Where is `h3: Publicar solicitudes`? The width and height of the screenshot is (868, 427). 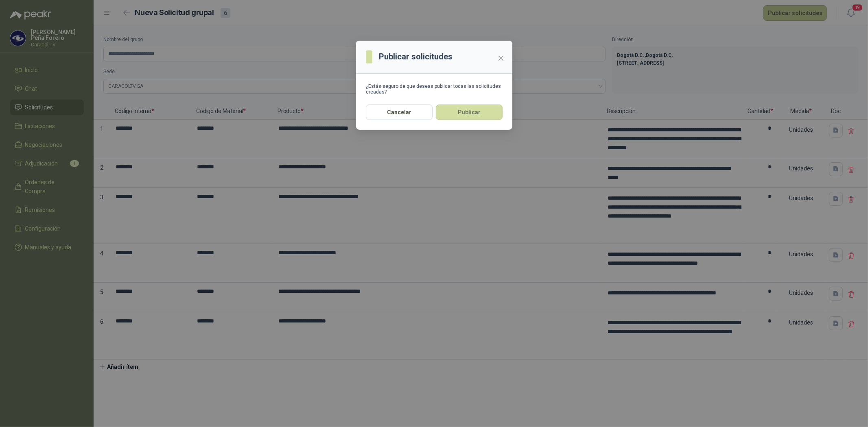
h3: Publicar solicitudes is located at coordinates (416, 57).